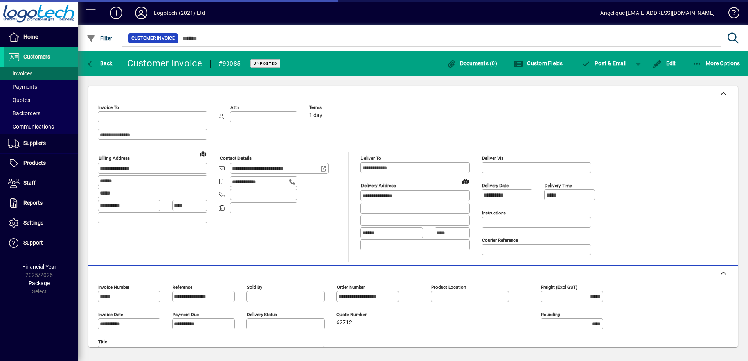 This screenshot has width=748, height=361. I want to click on a: Invoices, so click(41, 74).